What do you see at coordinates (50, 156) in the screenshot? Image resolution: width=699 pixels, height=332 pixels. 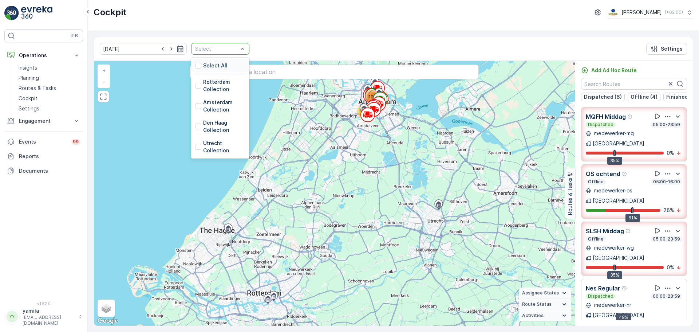 I see `p: Reports` at bounding box center [50, 156].